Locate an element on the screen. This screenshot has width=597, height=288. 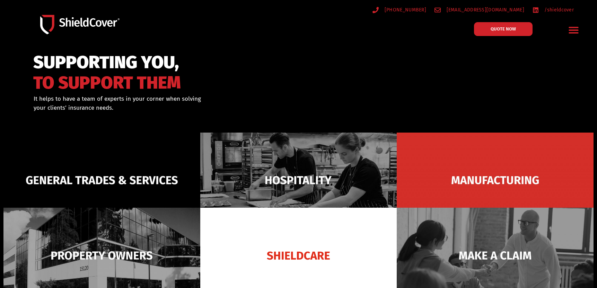
img: Shield-Cover-Underwriting-Australia-logo-full is located at coordinates (80, 25).